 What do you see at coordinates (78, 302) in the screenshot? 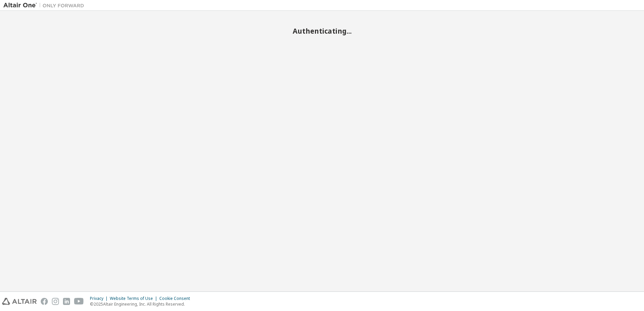
I see `img: youtube.svg` at bounding box center [78, 302].